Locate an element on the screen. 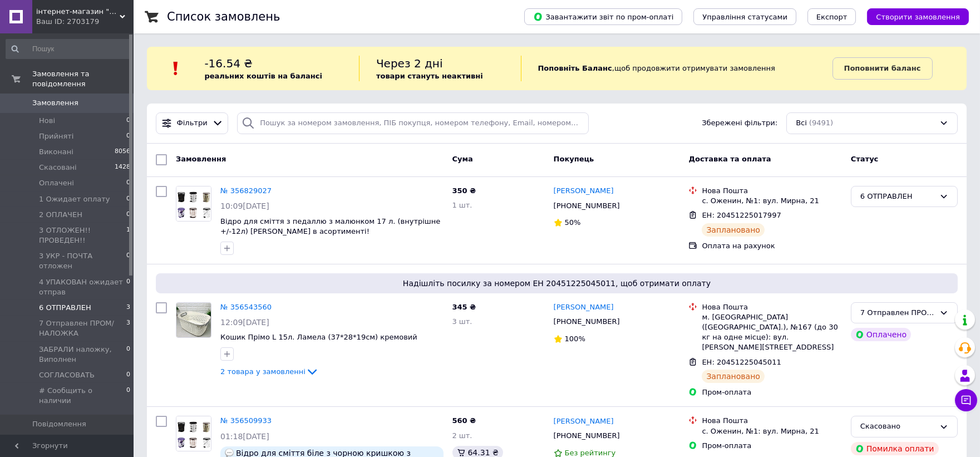 This screenshot has height=457, width=980. span: Збережені фільтри: is located at coordinates (739, 123).